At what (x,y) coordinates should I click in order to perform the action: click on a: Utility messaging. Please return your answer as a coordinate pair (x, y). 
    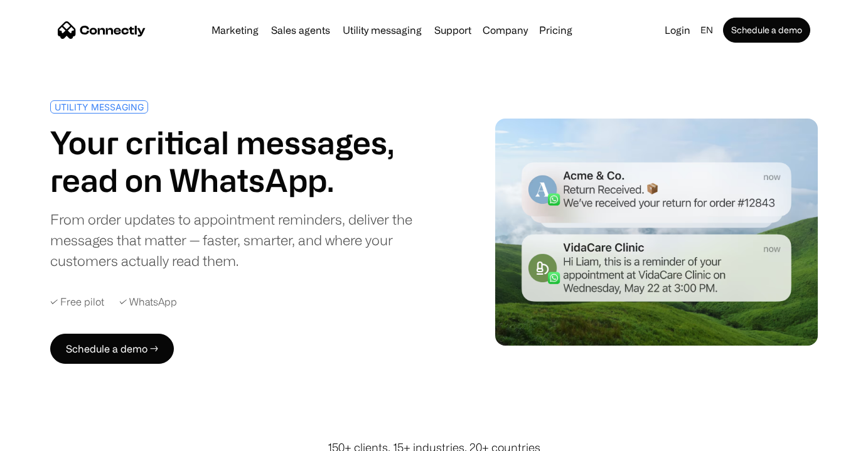
    Looking at the image, I should click on (382, 30).